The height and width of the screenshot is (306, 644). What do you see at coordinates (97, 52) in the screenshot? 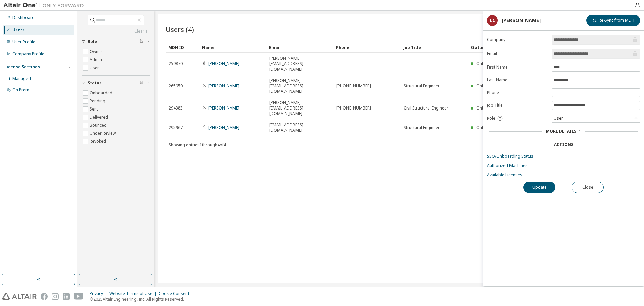
I see `label: Owner` at bounding box center [97, 52].